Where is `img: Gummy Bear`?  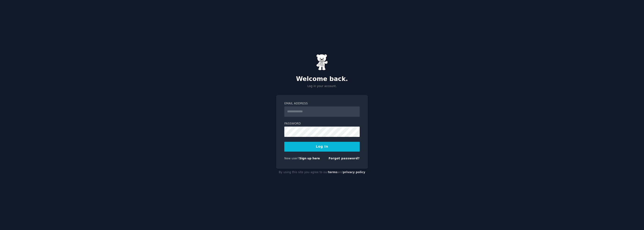 img: Gummy Bear is located at coordinates (322, 62).